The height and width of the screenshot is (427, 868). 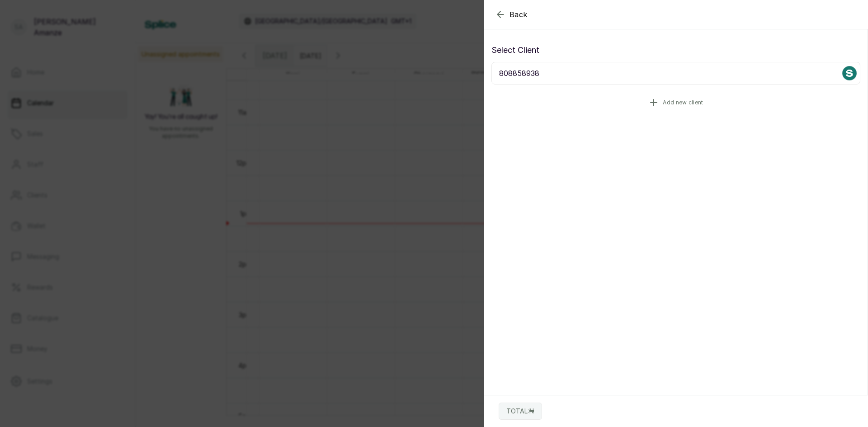 I want to click on input: Search for a client by name, phone number, or email., so click(x=676, y=74).